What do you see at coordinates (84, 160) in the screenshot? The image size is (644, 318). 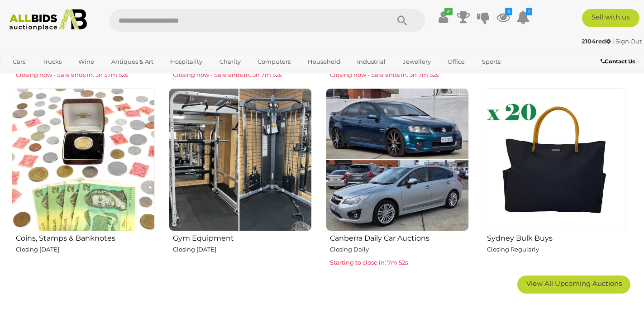 I see `img: Coins, Stamps & Banknotes` at bounding box center [84, 160].